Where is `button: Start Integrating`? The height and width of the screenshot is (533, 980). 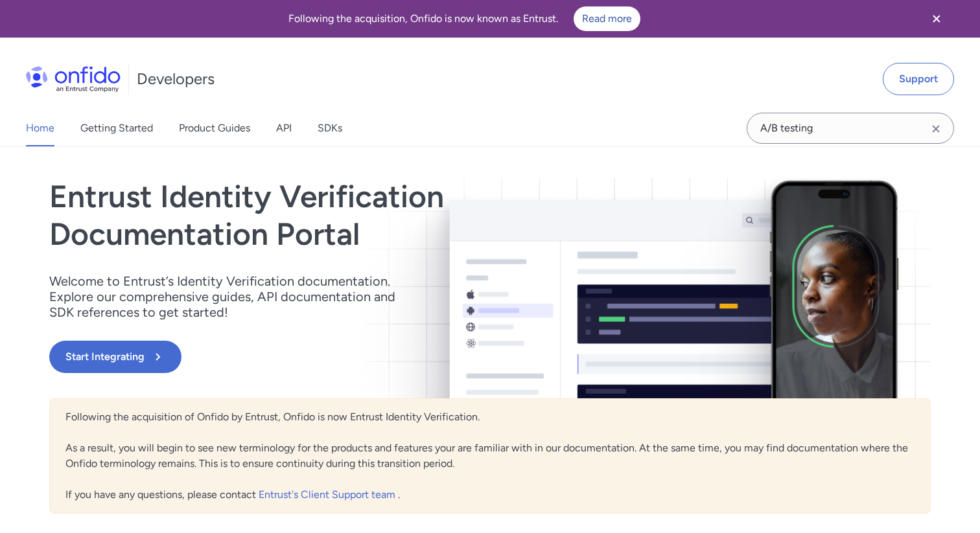 button: Start Integrating is located at coordinates (115, 357).